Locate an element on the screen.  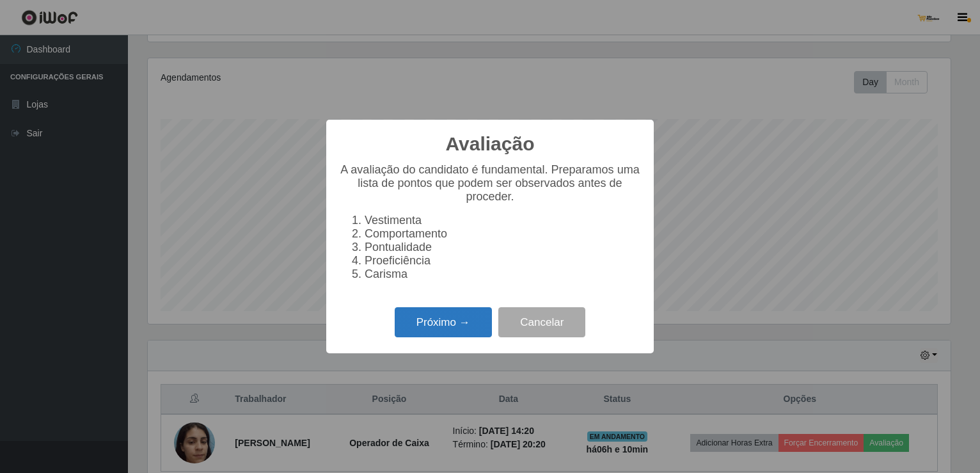
li: Vestimenta is located at coordinates (503, 221).